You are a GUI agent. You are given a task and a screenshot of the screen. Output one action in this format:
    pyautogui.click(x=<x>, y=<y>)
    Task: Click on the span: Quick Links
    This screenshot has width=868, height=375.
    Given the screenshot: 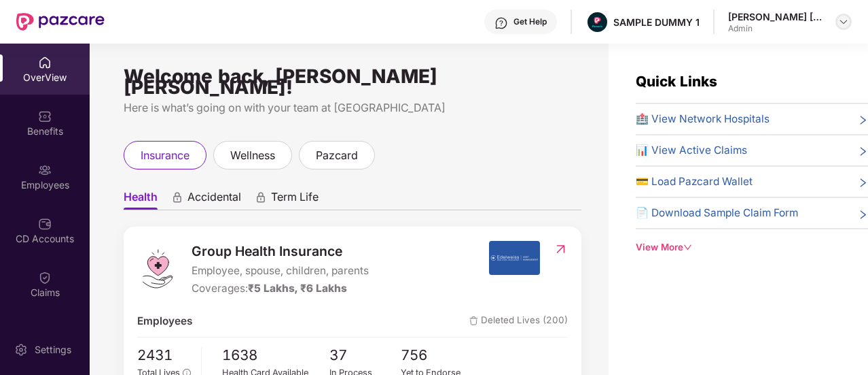 What is the action you would take?
    pyautogui.click(x=676, y=81)
    